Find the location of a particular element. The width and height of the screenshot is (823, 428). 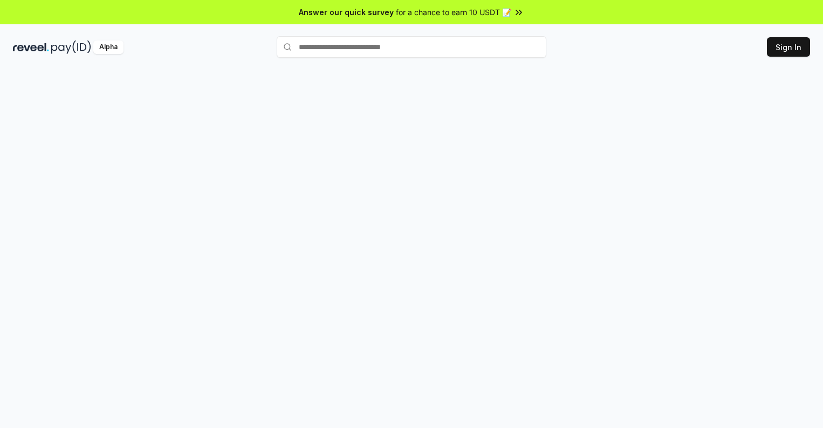

span: for a chance to earn 10 USDT 📝 is located at coordinates (453, 12).